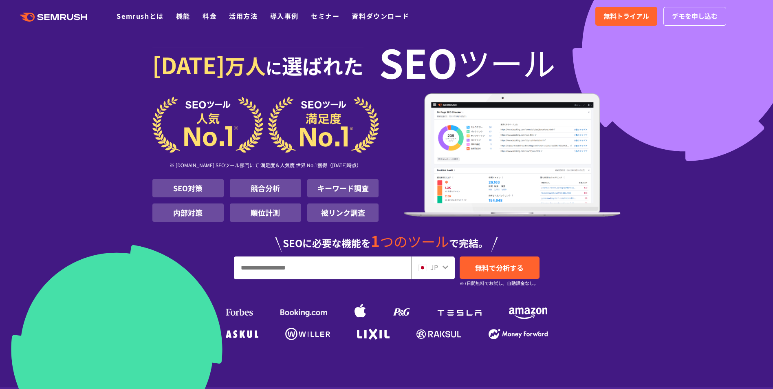 This screenshot has height=389, width=773. What do you see at coordinates (243, 16) in the screenshot?
I see `a: 活用方法` at bounding box center [243, 16].